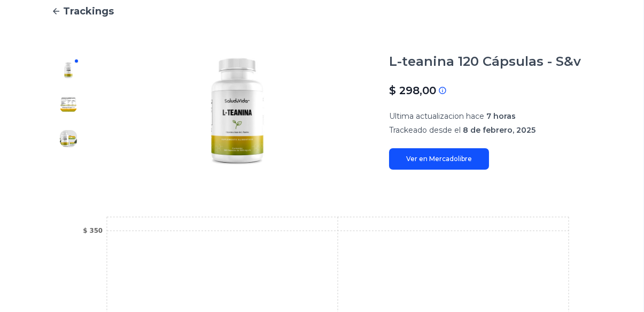 The height and width of the screenshot is (312, 644). Describe the element at coordinates (501, 116) in the screenshot. I see `span: 7 horas` at that location.